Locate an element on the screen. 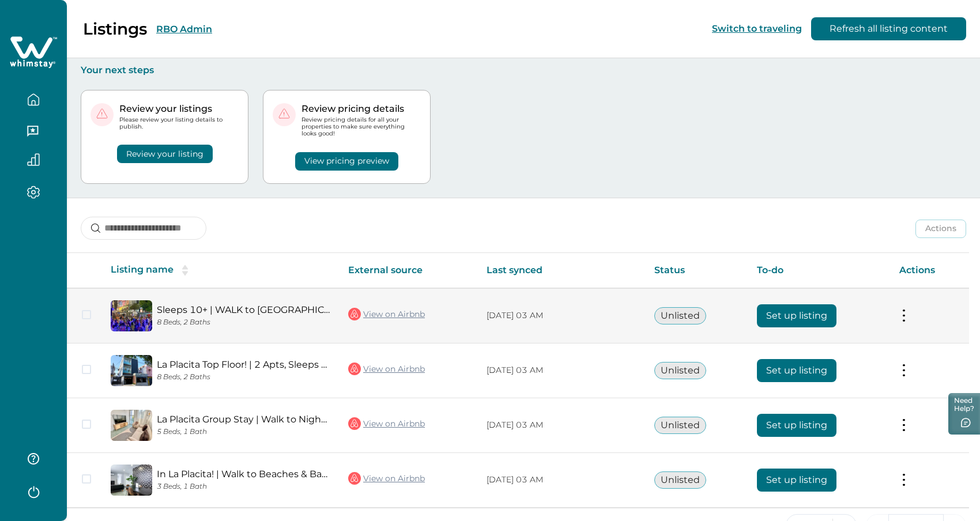  th: Last synced is located at coordinates (561, 271).